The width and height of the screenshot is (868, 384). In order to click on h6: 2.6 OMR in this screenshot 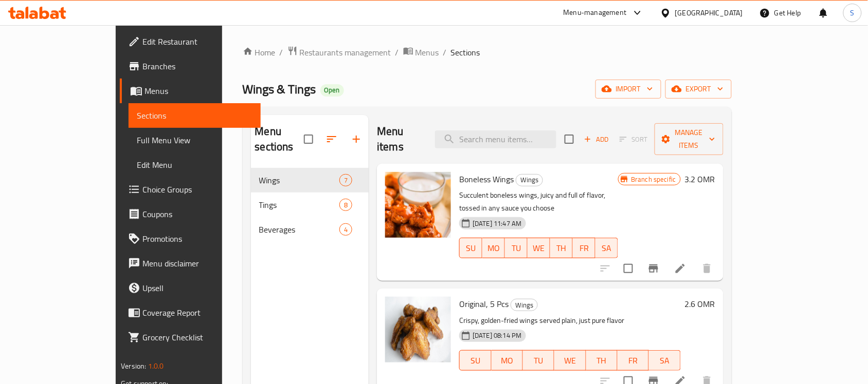, I will do `click(700, 304)`.